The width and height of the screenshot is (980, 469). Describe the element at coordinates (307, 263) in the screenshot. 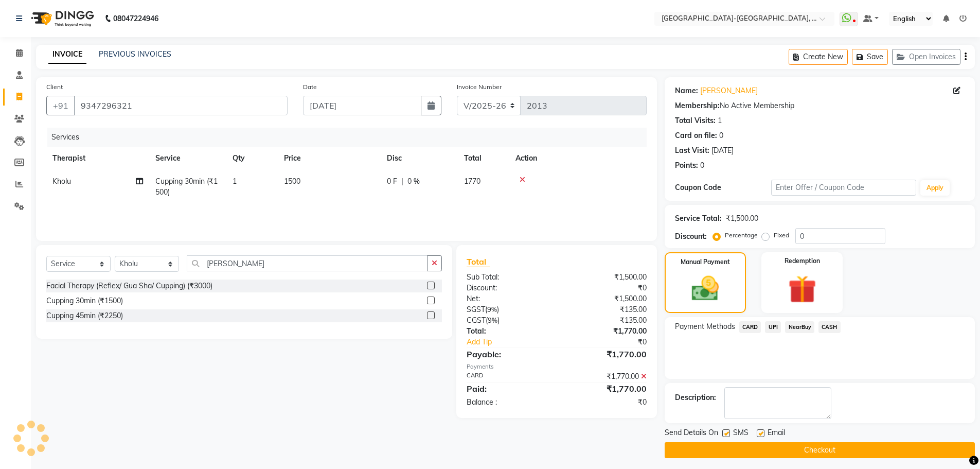

I see `input: Search or Scan` at that location.